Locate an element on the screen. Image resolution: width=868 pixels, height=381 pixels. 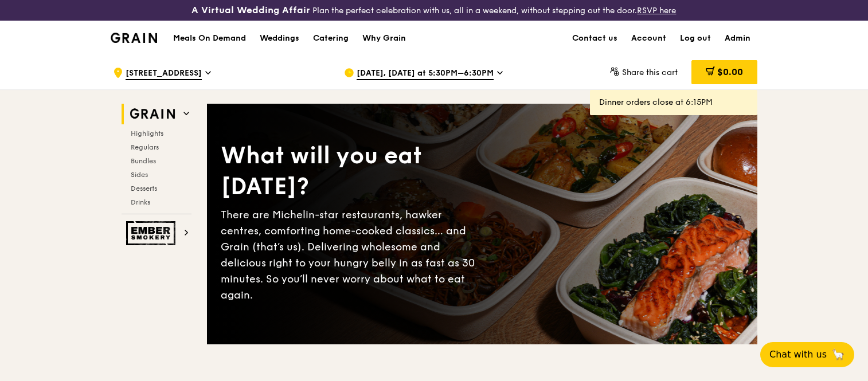
a: RSVP here is located at coordinates (656, 10).